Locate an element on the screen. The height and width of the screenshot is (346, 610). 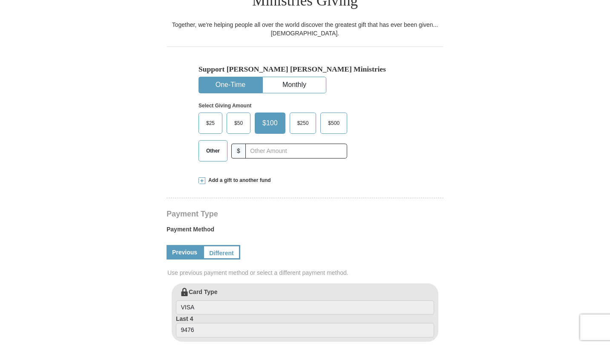
a: Different is located at coordinates (221, 252).